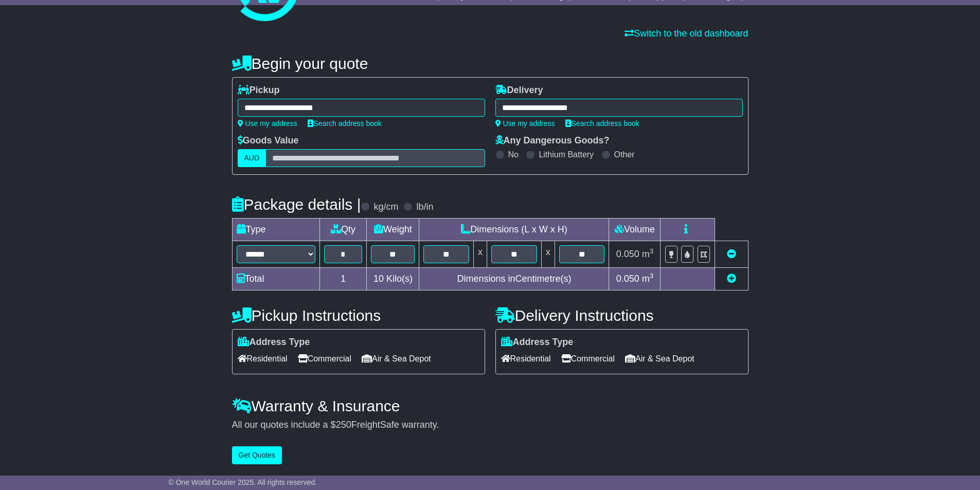  I want to click on div: All our quotes include a $ FreightSafe warranty., so click(490, 425).